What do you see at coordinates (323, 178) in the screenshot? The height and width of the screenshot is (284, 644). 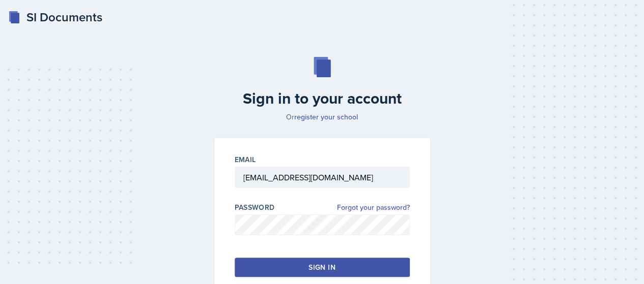 I see `input: Email` at bounding box center [323, 178].